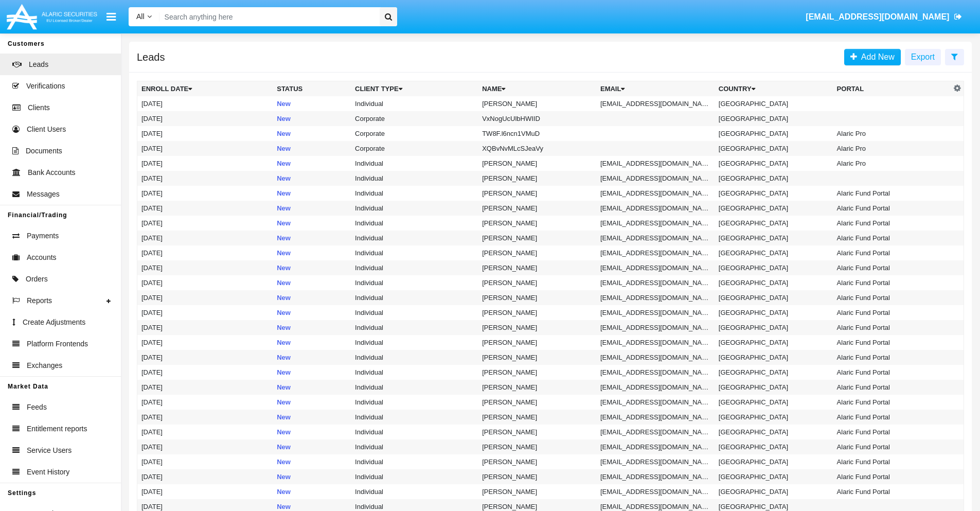 Image resolution: width=980 pixels, height=511 pixels. I want to click on span: Entitlement reports, so click(57, 429).